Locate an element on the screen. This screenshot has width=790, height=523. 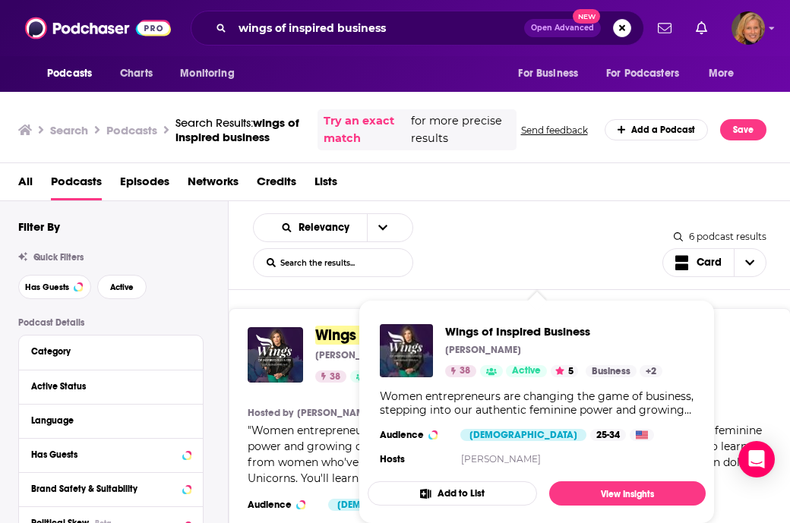
span: Card is located at coordinates (708, 263).